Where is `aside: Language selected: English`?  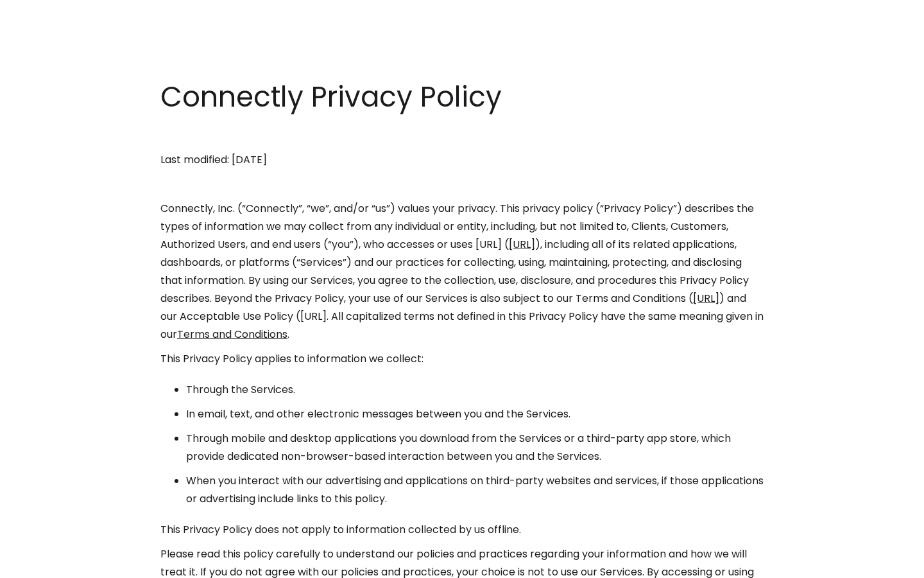
aside: Language selected: English is located at coordinates (45, 564).